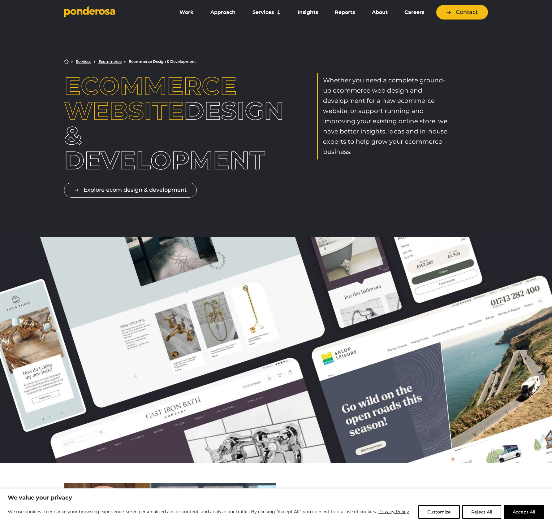 The image size is (552, 524). I want to click on a: Reports, so click(345, 12).